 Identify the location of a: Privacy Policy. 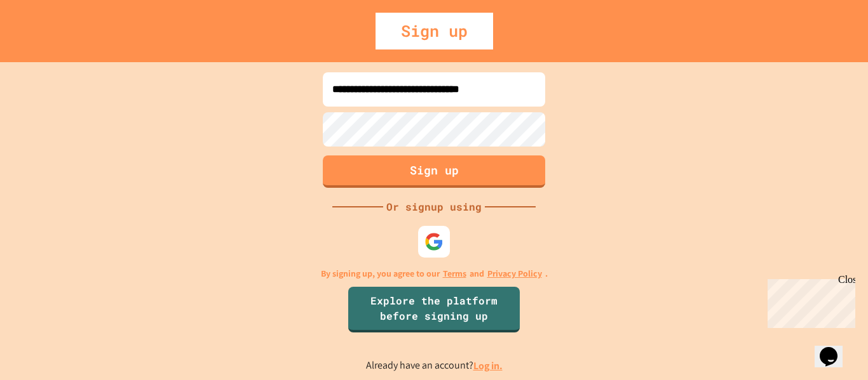
(515, 274).